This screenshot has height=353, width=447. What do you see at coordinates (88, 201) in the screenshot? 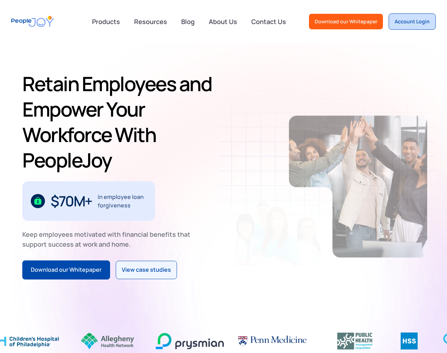
I see `div: 1 / 3` at bounding box center [88, 201].